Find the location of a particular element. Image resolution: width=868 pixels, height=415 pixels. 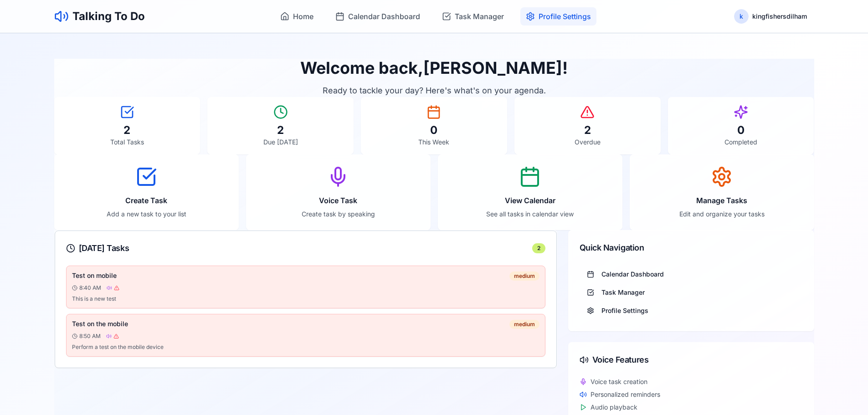

div: Quick Navigation is located at coordinates (691, 248).